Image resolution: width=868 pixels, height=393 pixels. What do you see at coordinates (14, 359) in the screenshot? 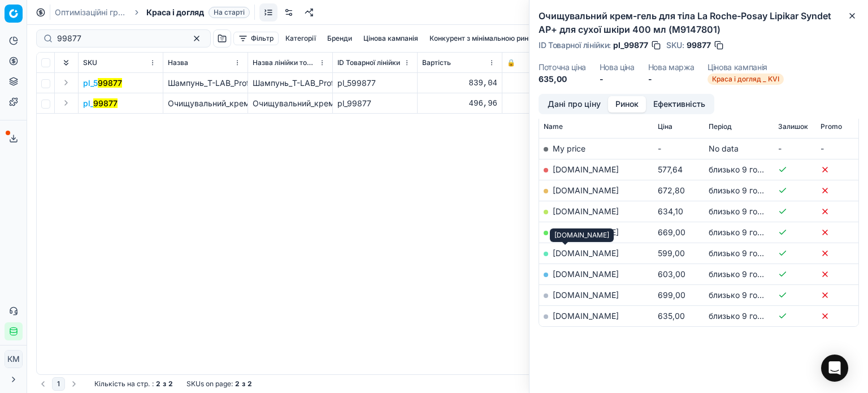
I see `button: КM` at bounding box center [14, 359].